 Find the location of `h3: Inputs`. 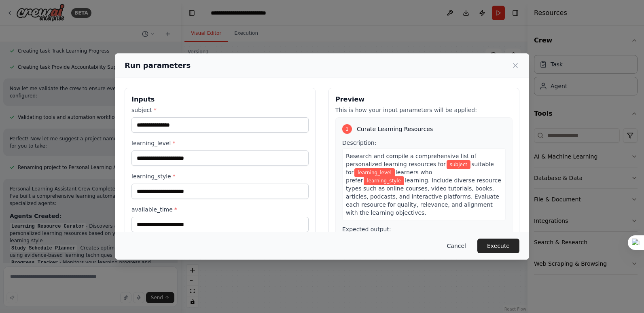

h3: Inputs is located at coordinates (220, 99).